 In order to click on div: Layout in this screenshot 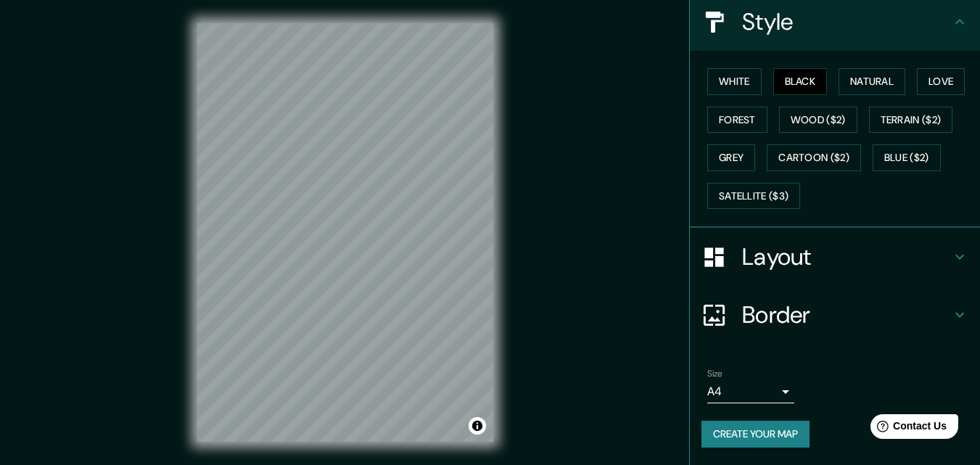, I will do `click(835, 257)`.